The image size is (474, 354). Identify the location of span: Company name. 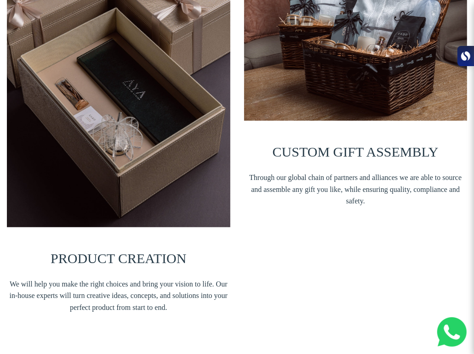
(253, 42).